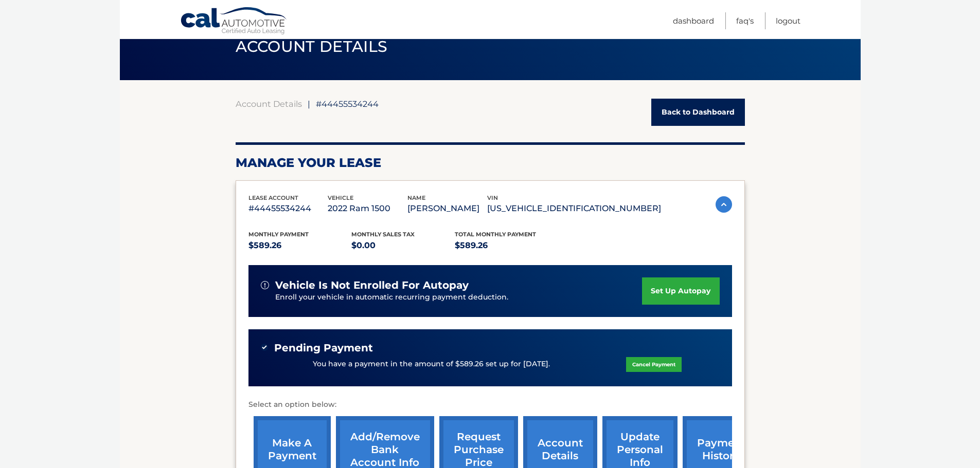 Image resolution: width=980 pixels, height=468 pixels. What do you see at coordinates (459, 298) in the screenshot?
I see `p: Enroll your vehicle in automatic recurring payment deduction.` at bounding box center [459, 298].